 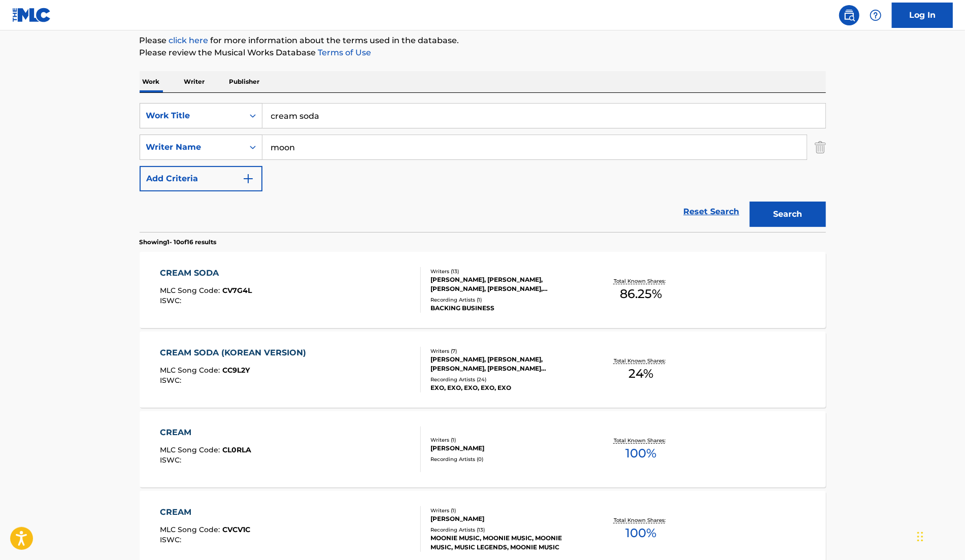 What do you see at coordinates (192, 116) in the screenshot?
I see `div: Work Title` at bounding box center [192, 116].